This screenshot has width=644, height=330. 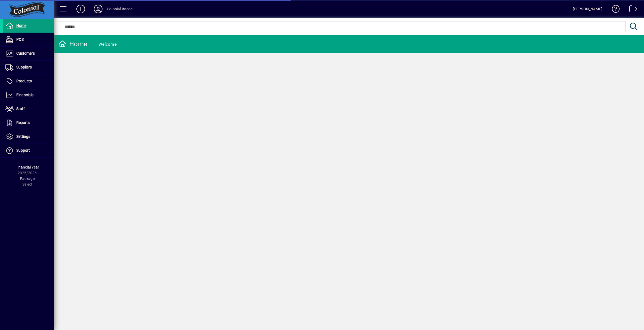 I want to click on a: Suppliers, so click(x=29, y=67).